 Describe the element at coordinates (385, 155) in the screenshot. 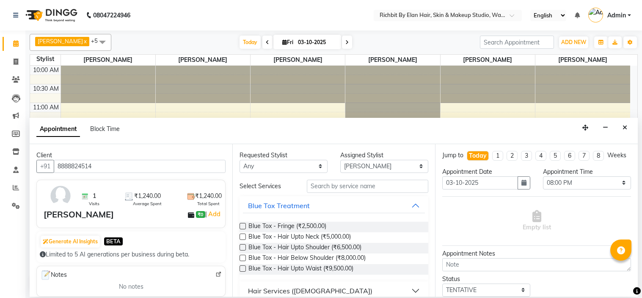

I see `div: Assigned Stylist` at that location.